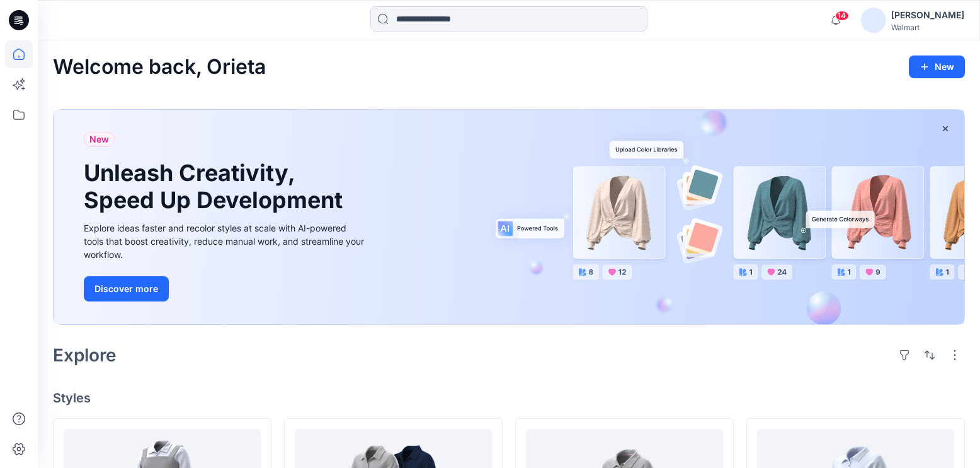  I want to click on span: New, so click(99, 139).